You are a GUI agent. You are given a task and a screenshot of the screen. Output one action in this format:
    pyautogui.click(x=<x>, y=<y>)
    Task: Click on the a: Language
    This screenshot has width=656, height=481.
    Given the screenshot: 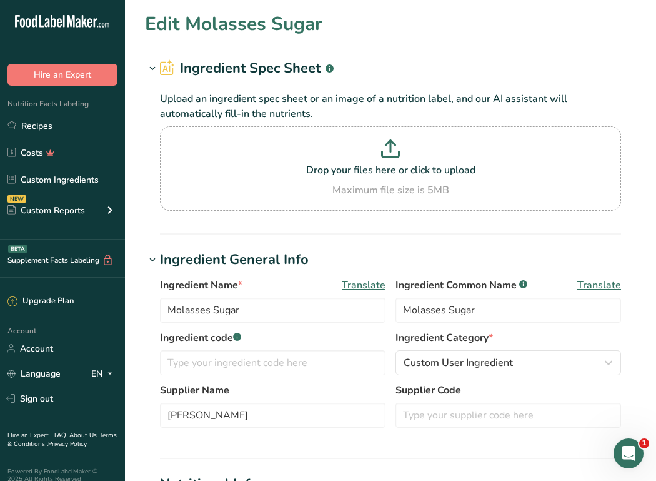 What is the action you would take?
    pyautogui.click(x=34, y=373)
    